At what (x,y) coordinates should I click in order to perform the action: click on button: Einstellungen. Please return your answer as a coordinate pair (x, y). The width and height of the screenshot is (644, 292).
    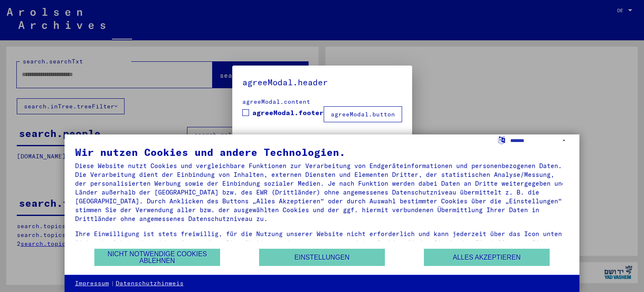
    Looking at the image, I should click on (322, 257).